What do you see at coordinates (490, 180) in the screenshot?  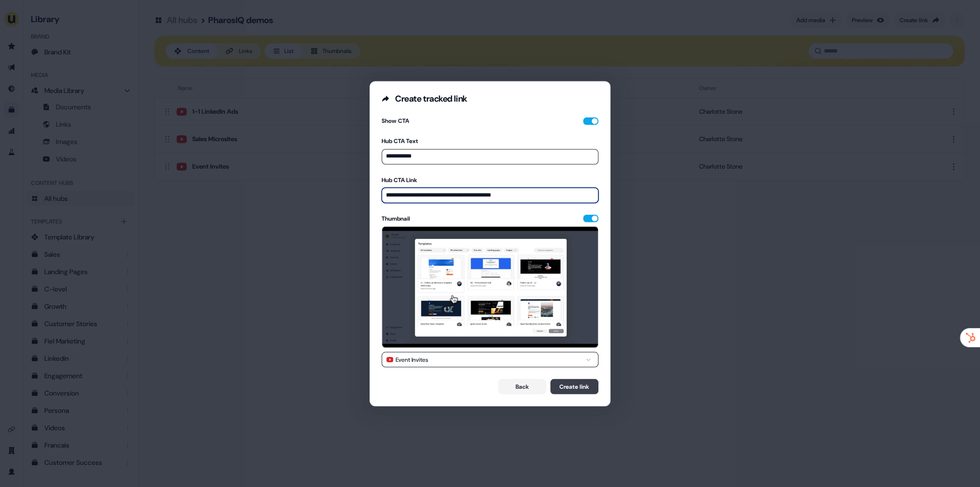 I see `label: Hub CTA Link` at bounding box center [490, 180].